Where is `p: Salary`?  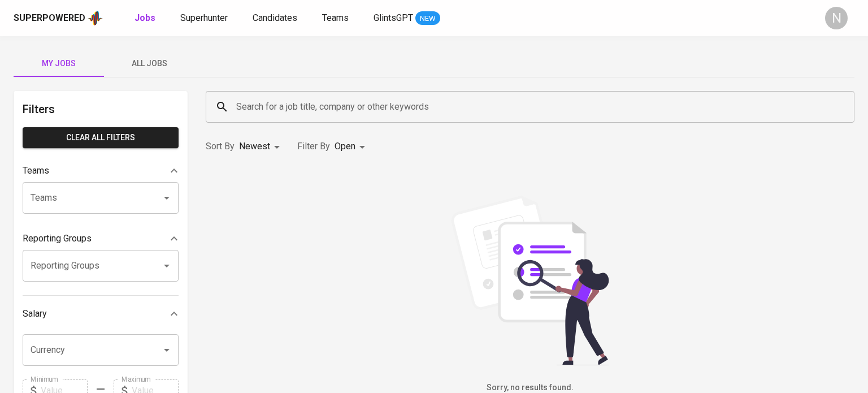
p: Salary is located at coordinates (35, 314).